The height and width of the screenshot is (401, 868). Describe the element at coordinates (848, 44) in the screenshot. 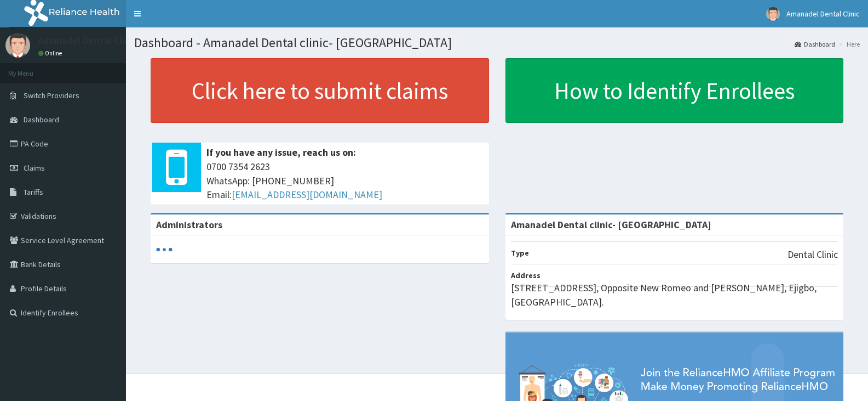

I see `li: Here` at that location.